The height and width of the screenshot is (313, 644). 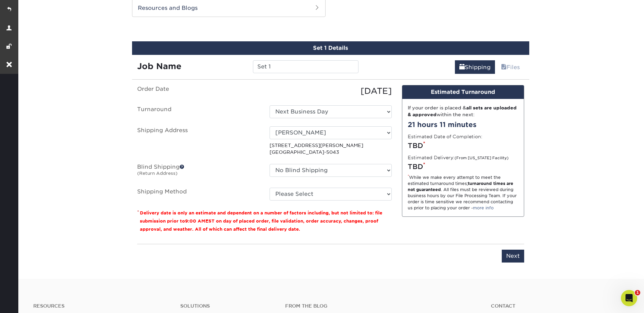 What do you see at coordinates (475, 67) in the screenshot?
I see `a: Shipping` at bounding box center [475, 67].